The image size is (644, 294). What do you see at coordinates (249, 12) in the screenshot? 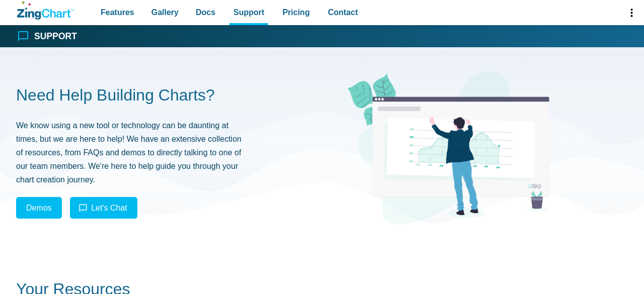
I see `span: Support` at bounding box center [249, 12].